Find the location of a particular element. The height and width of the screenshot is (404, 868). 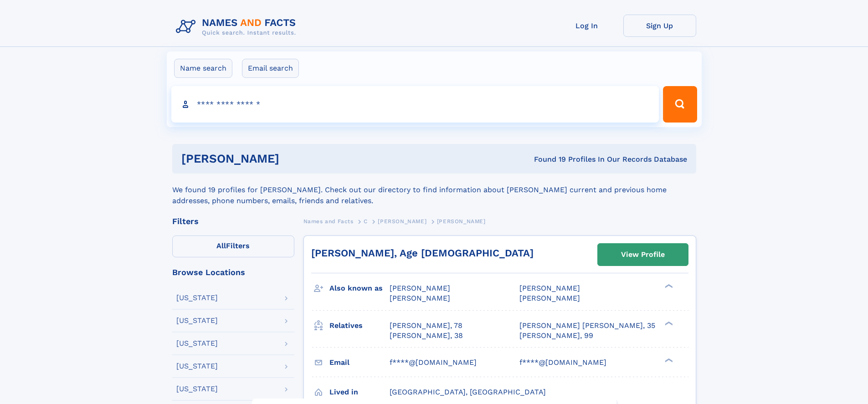

label: Filters is located at coordinates (234, 246).